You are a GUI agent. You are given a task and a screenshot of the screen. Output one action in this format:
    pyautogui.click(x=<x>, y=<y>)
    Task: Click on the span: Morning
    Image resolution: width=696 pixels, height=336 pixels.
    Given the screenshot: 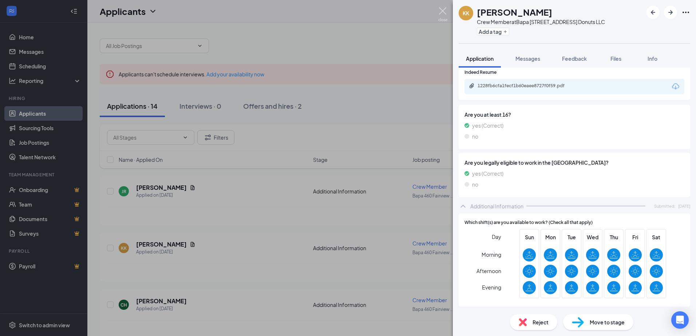 What is the action you would take?
    pyautogui.click(x=491, y=255)
    